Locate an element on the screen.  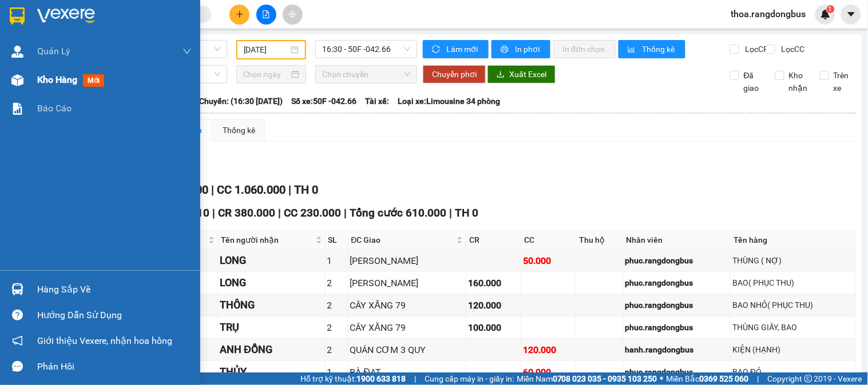
div: BAO NHỎ( PHỤC THU) is located at coordinates (793, 305).